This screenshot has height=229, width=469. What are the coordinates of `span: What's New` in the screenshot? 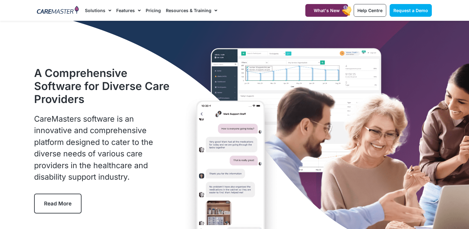 It's located at (327, 10).